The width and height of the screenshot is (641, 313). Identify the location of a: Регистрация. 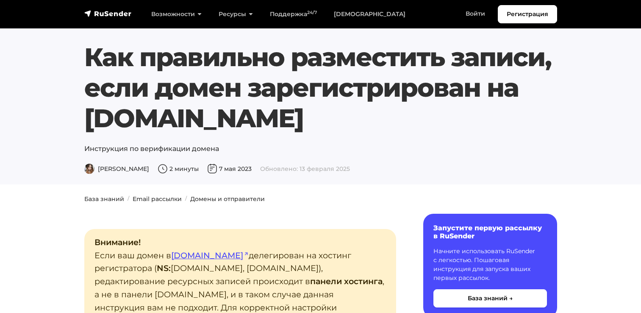
(528, 14).